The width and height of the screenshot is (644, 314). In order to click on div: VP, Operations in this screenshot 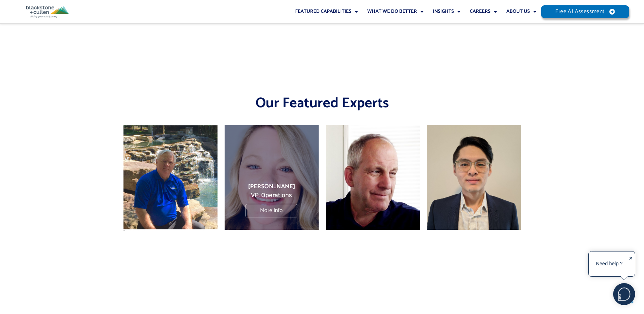, I will do `click(272, 195)`.